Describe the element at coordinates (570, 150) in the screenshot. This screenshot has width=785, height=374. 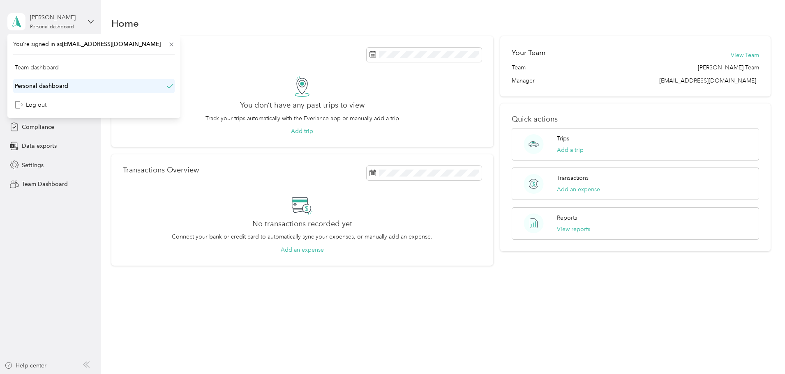
I see `button: Add a trip` at that location.